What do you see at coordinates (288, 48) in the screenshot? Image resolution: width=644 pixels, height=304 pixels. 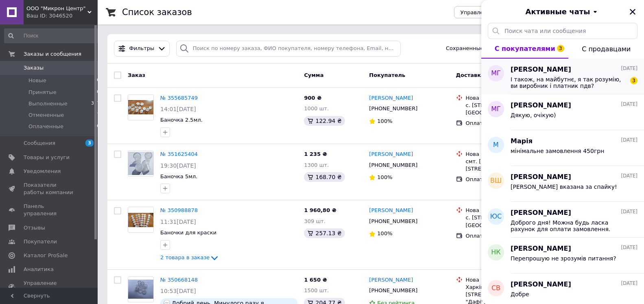 I see `input: Поиск по номеру заказа, ФИО покупателя, номеру телефона, Email, номеру накладной` at bounding box center [288, 48].